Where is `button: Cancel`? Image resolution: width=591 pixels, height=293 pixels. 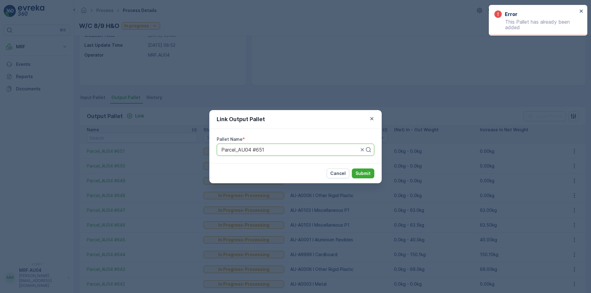
button: Cancel is located at coordinates (338, 174).